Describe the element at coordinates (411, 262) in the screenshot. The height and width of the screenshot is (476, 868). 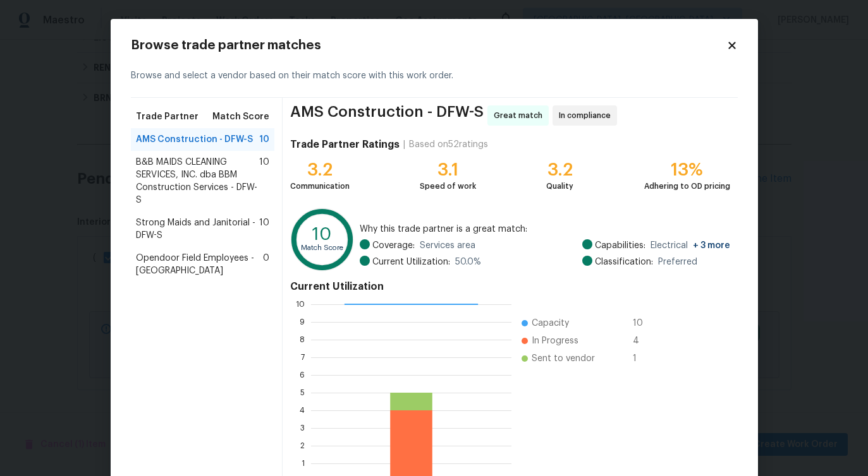
I see `span: Current Utilization:` at that location.